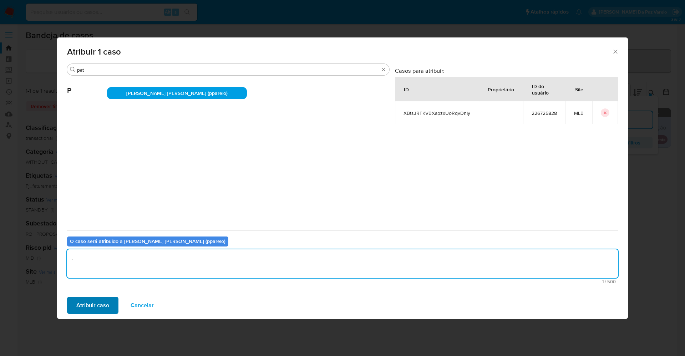 The height and width of the screenshot is (356, 685). What do you see at coordinates (228, 70) in the screenshot?
I see `input: Analista de pesquisa` at bounding box center [228, 70].